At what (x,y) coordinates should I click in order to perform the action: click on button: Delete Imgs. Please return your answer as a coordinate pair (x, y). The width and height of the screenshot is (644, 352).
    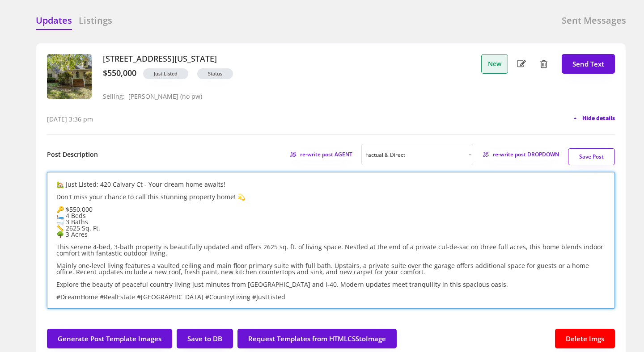
    Looking at the image, I should click on (585, 339).